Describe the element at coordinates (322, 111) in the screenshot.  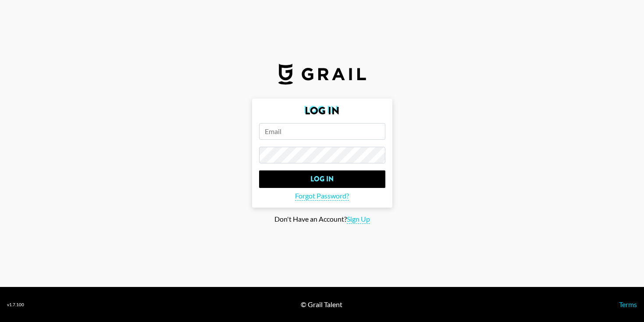
I see `h2: Log In` at that location.